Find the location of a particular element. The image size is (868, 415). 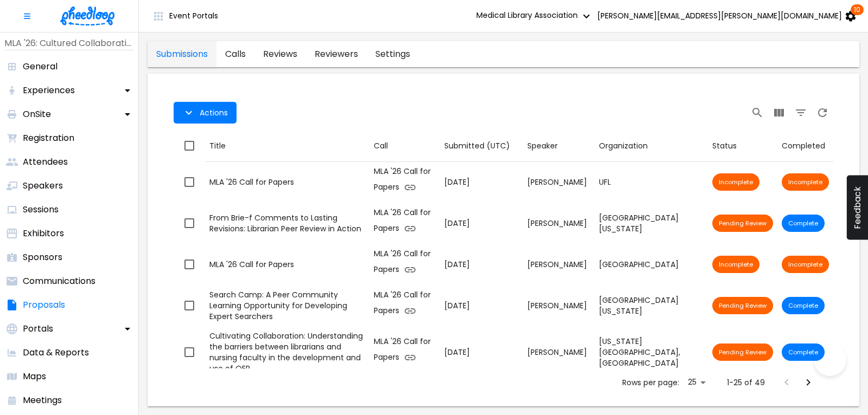

p: Proposals is located at coordinates (44, 305).